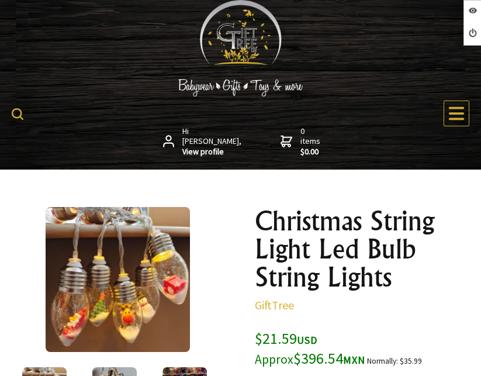 The height and width of the screenshot is (376, 481). I want to click on span: USD, so click(307, 339).